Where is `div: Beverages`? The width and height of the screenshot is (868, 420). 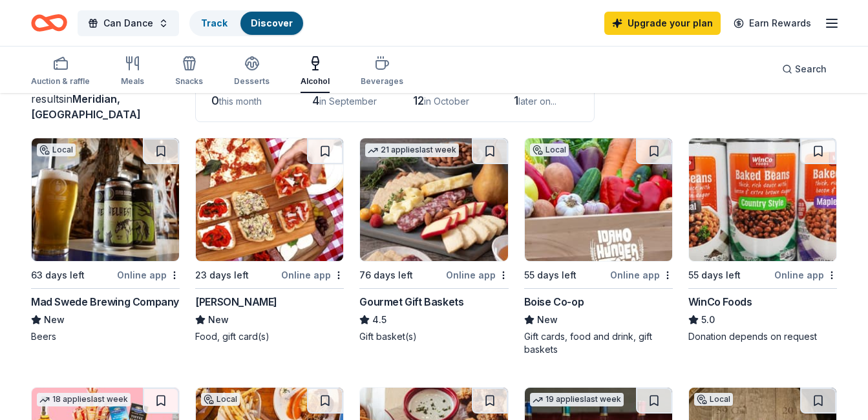 div: Beverages is located at coordinates (382, 81).